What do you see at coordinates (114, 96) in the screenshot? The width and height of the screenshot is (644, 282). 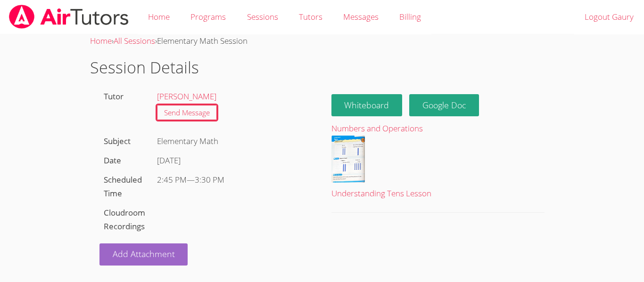 I see `label: Tutor` at bounding box center [114, 96].